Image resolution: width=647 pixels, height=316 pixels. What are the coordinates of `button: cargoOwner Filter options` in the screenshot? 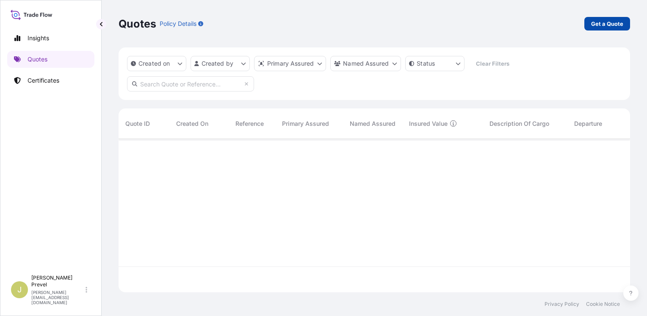 It's located at (366, 64).